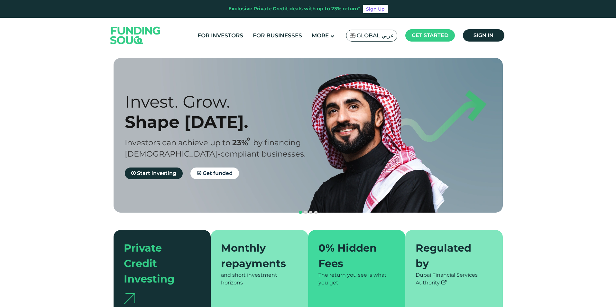 The image size is (616, 307). Describe the element at coordinates (222, 101) in the screenshot. I see `div: Invest. Grow.` at that location.